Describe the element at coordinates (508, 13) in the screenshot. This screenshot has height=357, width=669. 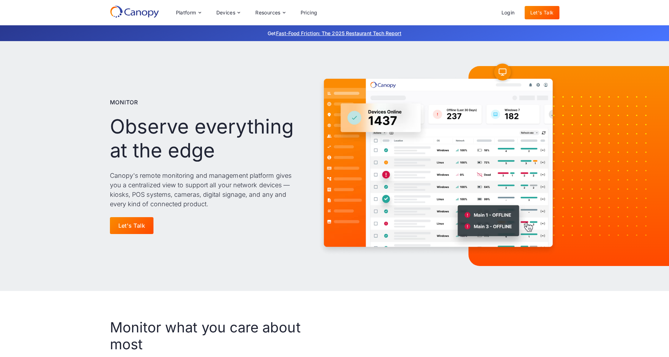
I see `a: Login` at that location.